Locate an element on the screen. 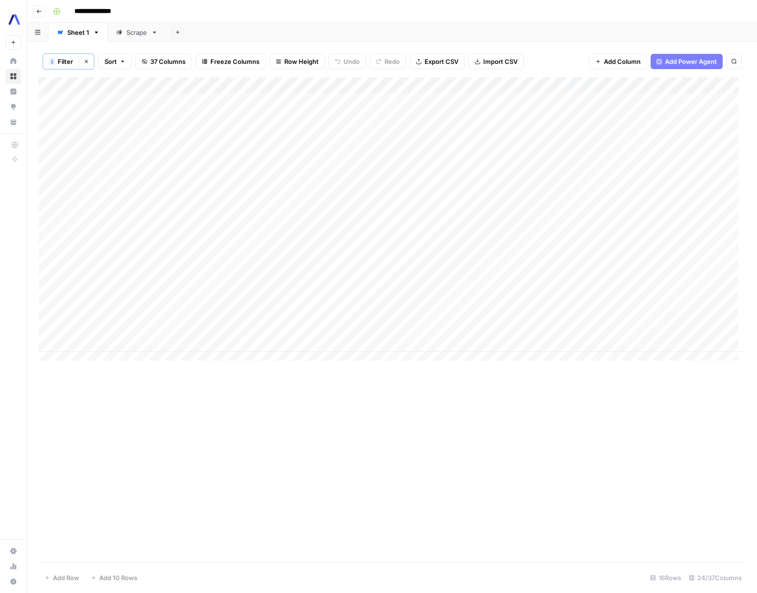 The width and height of the screenshot is (757, 593). span: 37 Columns is located at coordinates (168, 61).